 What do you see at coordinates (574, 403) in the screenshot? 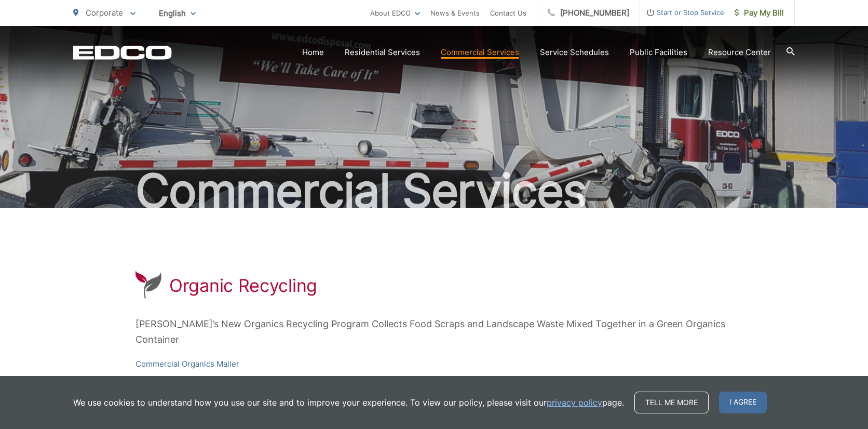
I see `a: privacy policy` at bounding box center [574, 403].